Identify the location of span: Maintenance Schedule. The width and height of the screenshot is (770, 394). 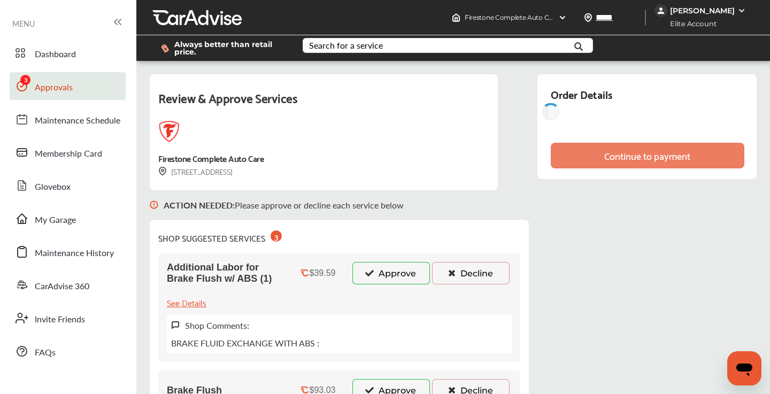
(78, 121).